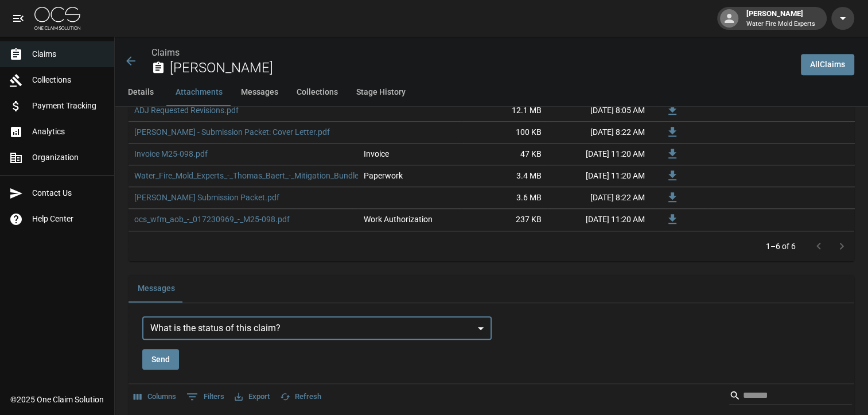  What do you see at coordinates (472, 53) in the screenshot?
I see `nav: breadcrumb` at bounding box center [472, 53].